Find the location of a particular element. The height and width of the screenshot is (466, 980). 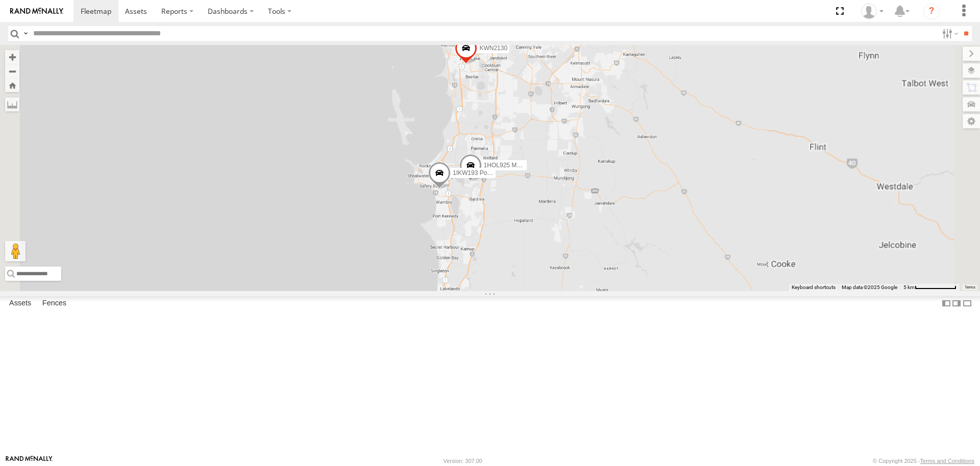

img: rand-logo.svg is located at coordinates (37, 11).